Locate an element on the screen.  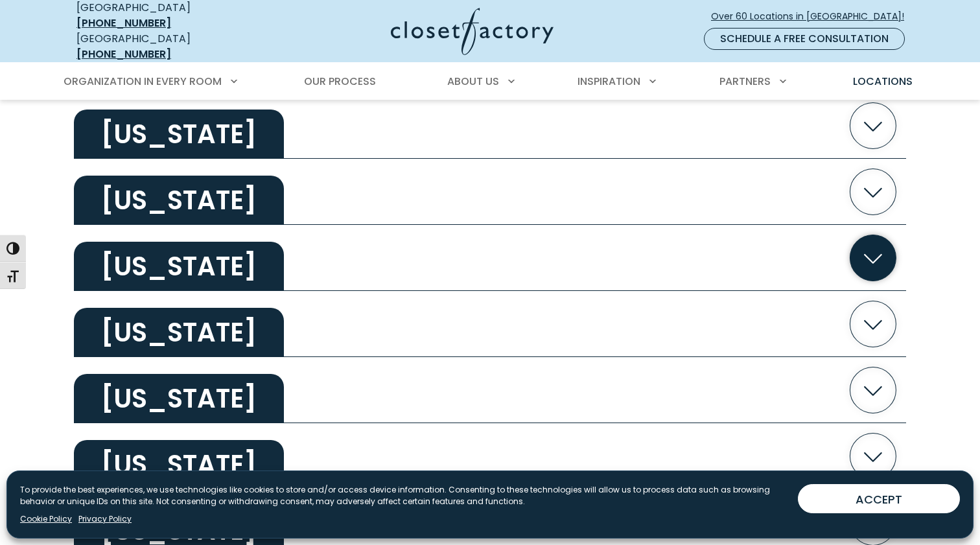
nav: Primary Menu is located at coordinates (490, 82).